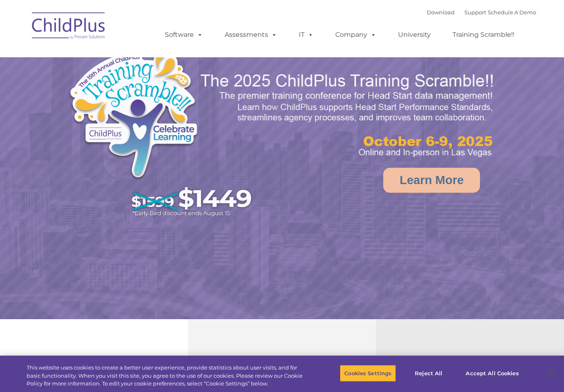 The height and width of the screenshot is (392, 564). Describe the element at coordinates (491, 373) in the screenshot. I see `button: Accept All Cookies` at that location.